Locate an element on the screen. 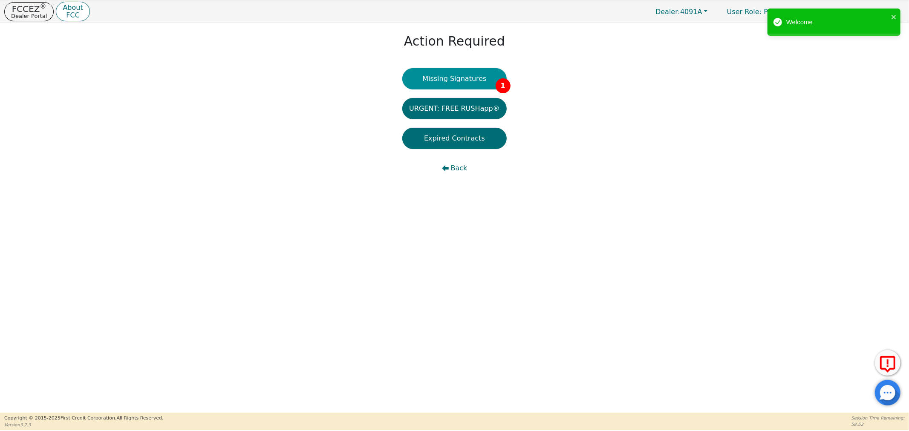 The height and width of the screenshot is (431, 909). a: AboutFCC is located at coordinates (72, 12).